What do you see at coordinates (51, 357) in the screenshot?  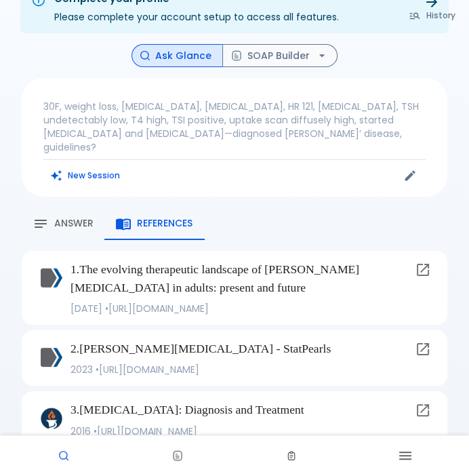 I see `img: Graves Disease - StatPearls` at bounding box center [51, 357].